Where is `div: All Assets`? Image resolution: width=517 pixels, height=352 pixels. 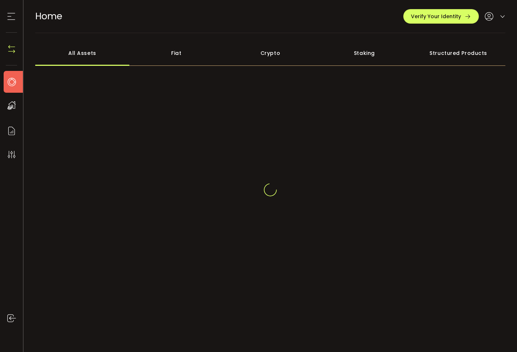
div: All Assets is located at coordinates (82, 53).